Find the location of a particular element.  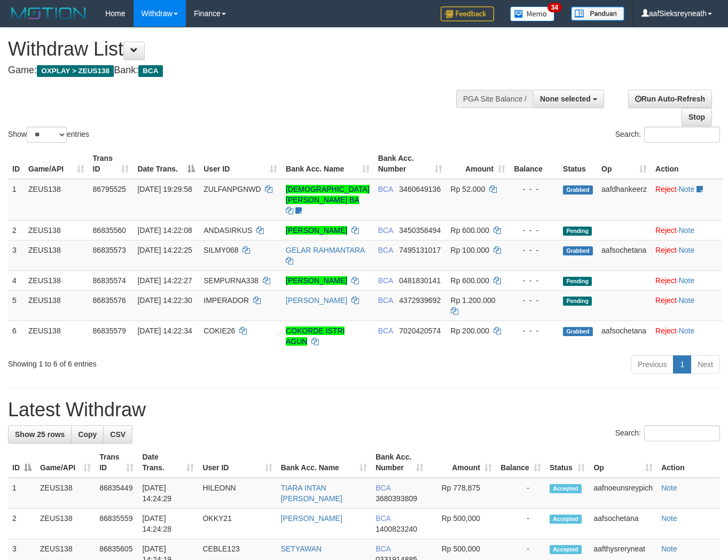

span: Copy 3450358494 to clipboard is located at coordinates (420, 230).